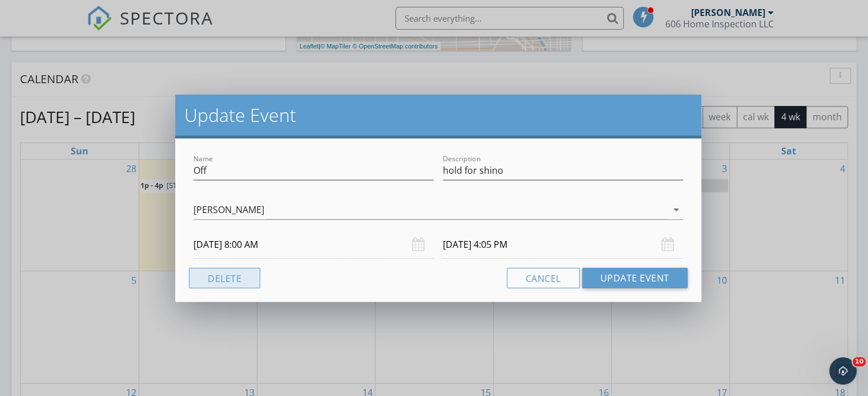  I want to click on span: 10, so click(859, 362).